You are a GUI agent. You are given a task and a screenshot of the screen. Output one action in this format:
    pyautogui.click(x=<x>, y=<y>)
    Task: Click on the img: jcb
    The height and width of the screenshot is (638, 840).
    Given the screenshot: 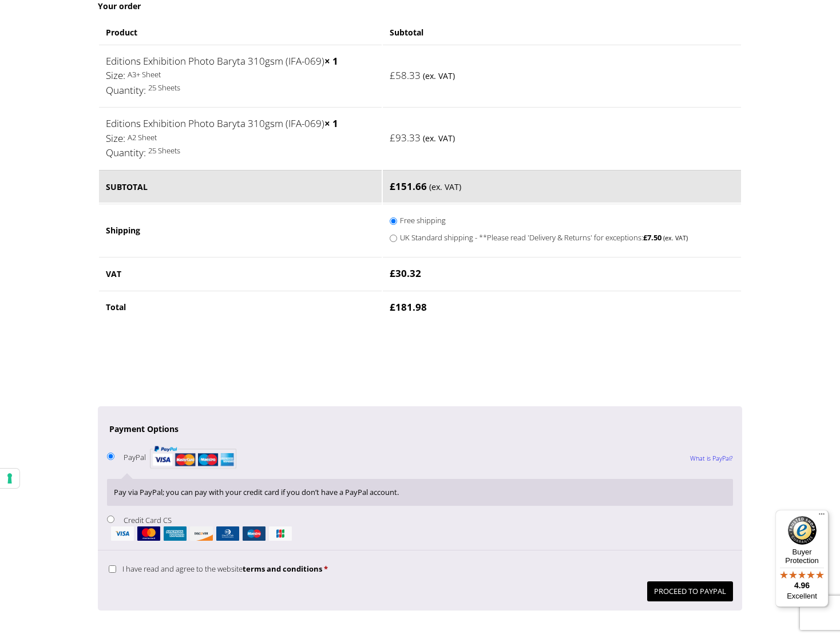 What is the action you would take?
    pyautogui.click(x=280, y=533)
    